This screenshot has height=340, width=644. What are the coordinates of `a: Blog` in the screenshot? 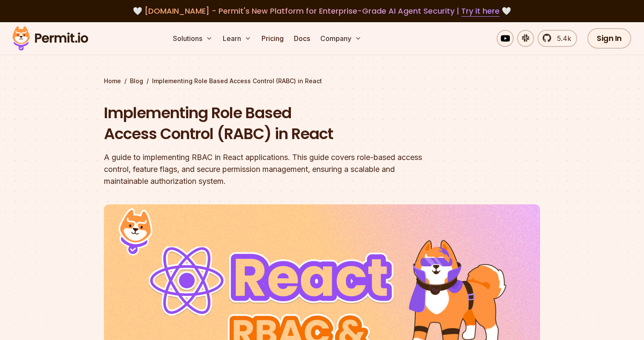 It's located at (136, 81).